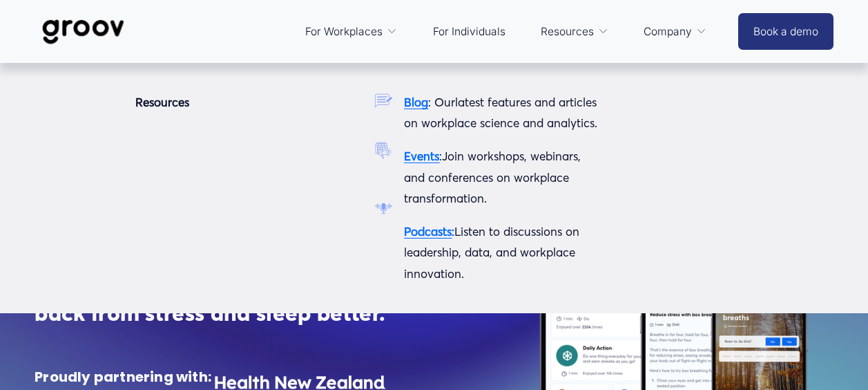 This screenshot has width=868, height=390. Describe the element at coordinates (668, 32) in the screenshot. I see `span: Company` at that location.